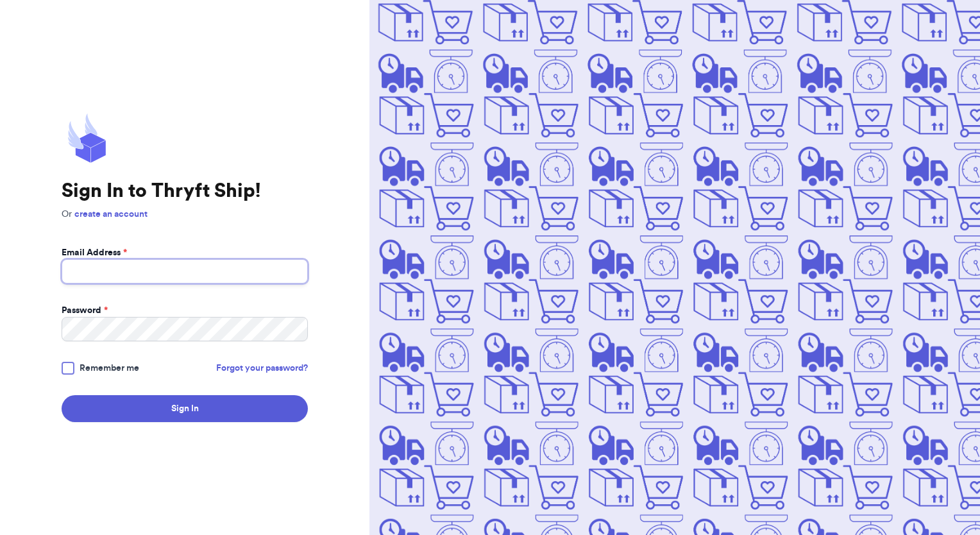 The height and width of the screenshot is (535, 980). What do you see at coordinates (85, 311) in the screenshot?
I see `label: Password` at bounding box center [85, 311].